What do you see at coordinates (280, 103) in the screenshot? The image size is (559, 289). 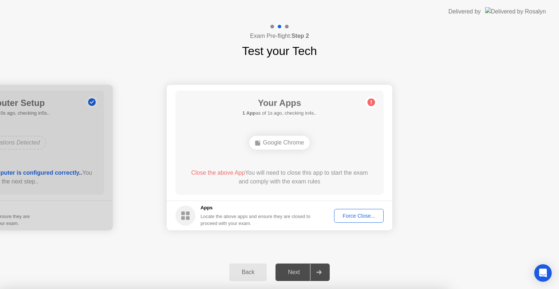 I see `h1: Your Apps` at bounding box center [280, 103].